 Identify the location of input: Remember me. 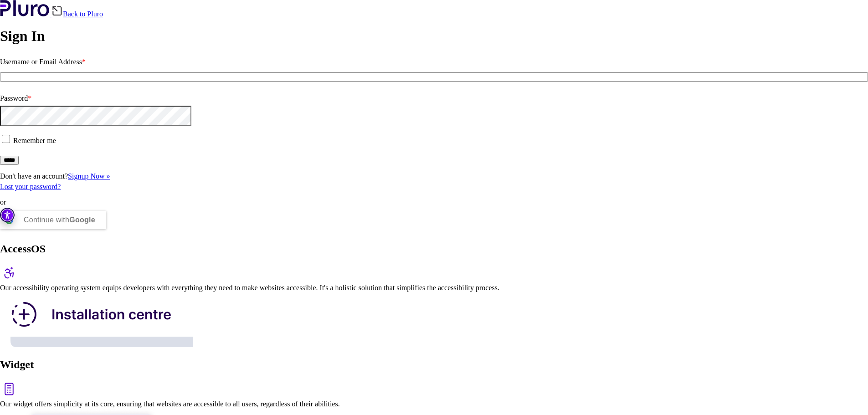
(6, 139).